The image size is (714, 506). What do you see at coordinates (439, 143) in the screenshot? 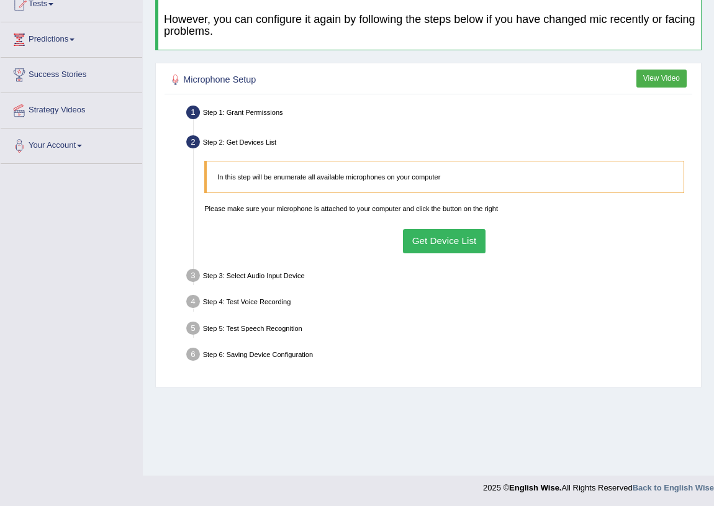
I see `div: Step 2: Get Devices List` at bounding box center [439, 143].